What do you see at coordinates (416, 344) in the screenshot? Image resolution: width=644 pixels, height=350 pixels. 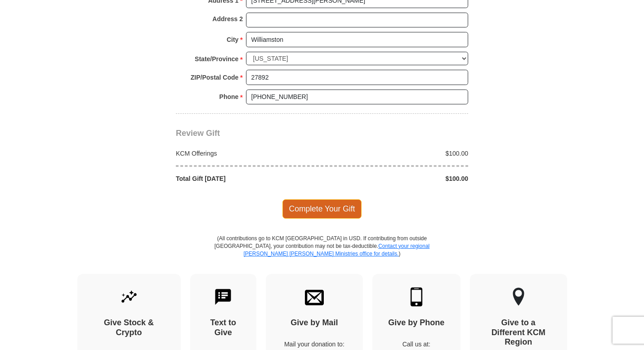 I see `p: Call us at:` at bounding box center [416, 344].